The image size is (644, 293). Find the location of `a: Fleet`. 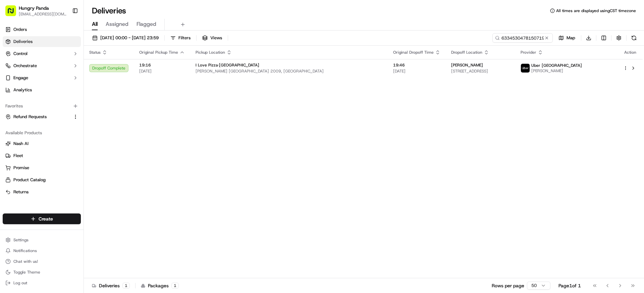

a: Fleet is located at coordinates (41, 156).